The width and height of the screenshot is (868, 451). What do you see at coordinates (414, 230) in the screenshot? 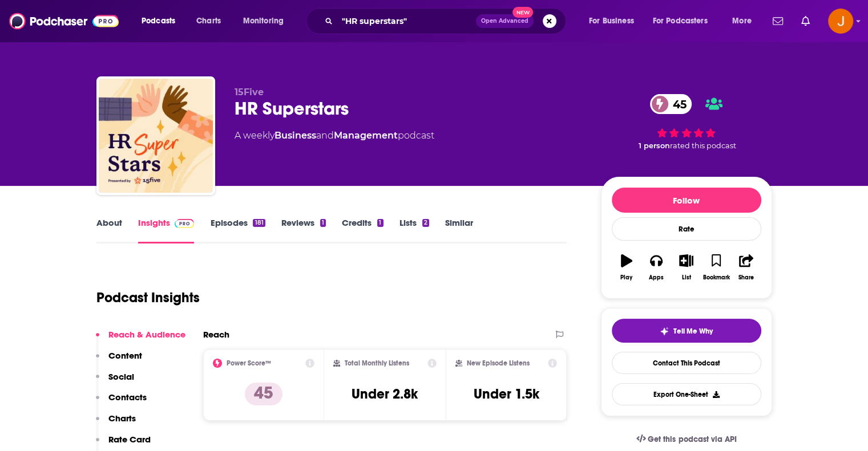
I see `a: Lists2` at bounding box center [414, 230].